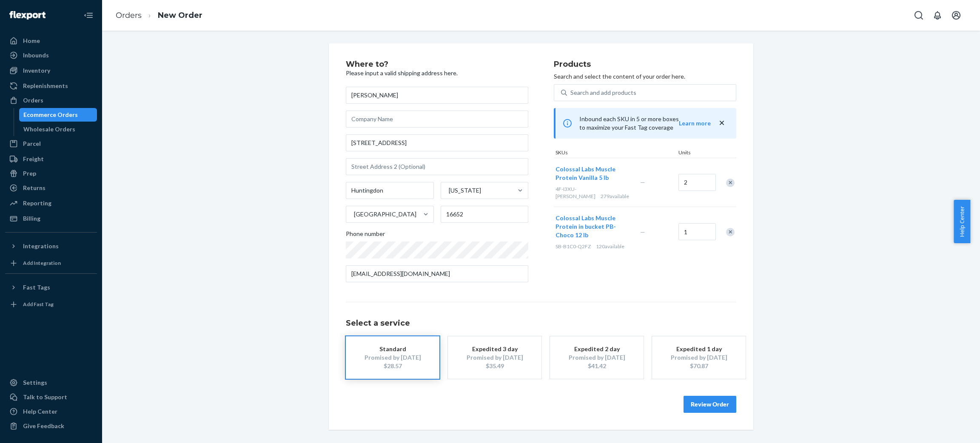  I want to click on input: City, so click(390, 191).